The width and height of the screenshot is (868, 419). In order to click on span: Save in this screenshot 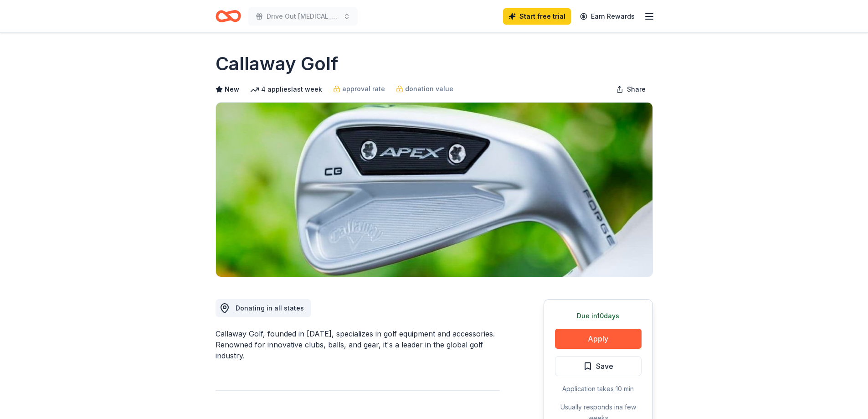, I will do `click(605, 366)`.